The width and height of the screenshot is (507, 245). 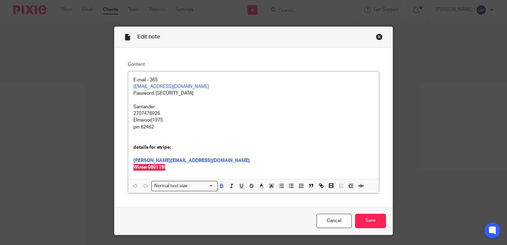 I want to click on div: Close this dialog window, so click(x=379, y=37).